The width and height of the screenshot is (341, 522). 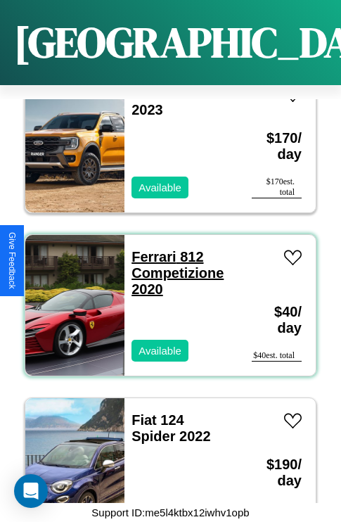 What do you see at coordinates (177, 273) in the screenshot?
I see `a: Ferrari 812 Competizione 2020` at bounding box center [177, 273].